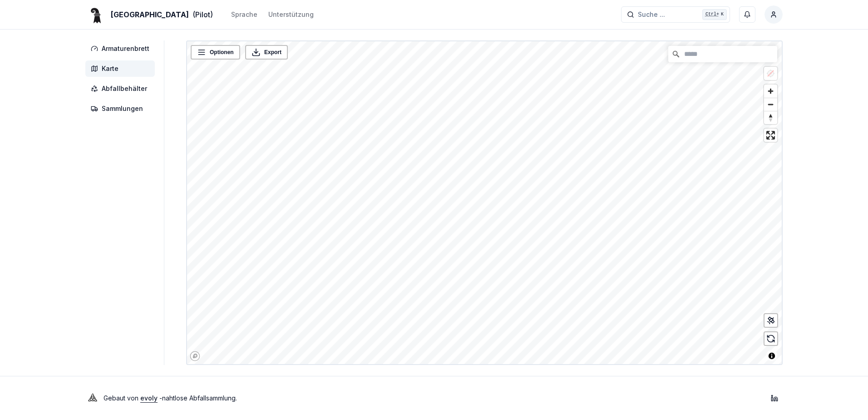 Image resolution: width=868 pixels, height=420 pixels. What do you see at coordinates (771, 135) in the screenshot?
I see `button: Enter fullscreen` at bounding box center [771, 135].